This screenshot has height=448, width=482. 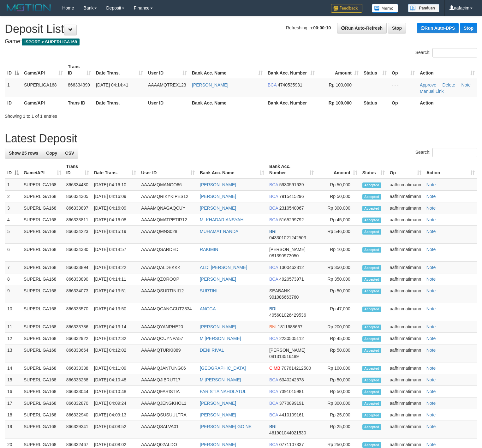 What do you see at coordinates (43, 102) in the screenshot?
I see `th: Game/API` at bounding box center [43, 102].